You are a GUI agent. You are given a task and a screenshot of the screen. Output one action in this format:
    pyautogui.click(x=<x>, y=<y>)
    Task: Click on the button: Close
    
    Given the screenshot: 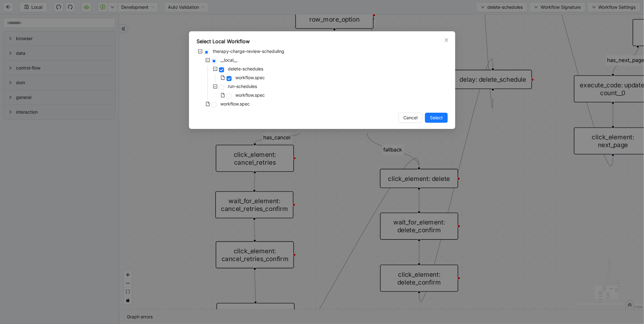 What is the action you would take?
    pyautogui.click(x=446, y=40)
    